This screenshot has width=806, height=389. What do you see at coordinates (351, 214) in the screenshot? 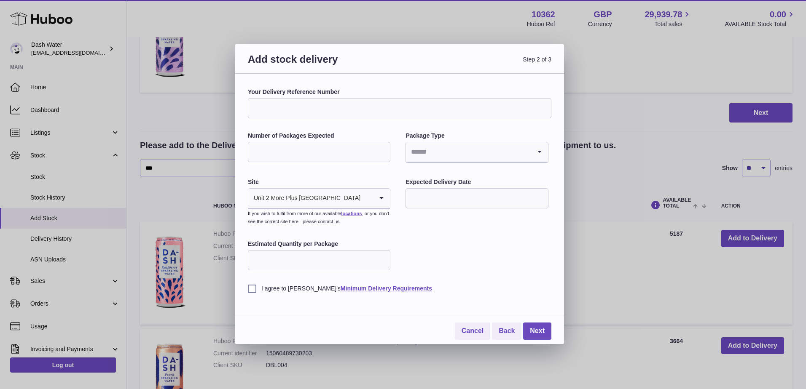
I see `a: locations` at bounding box center [351, 214].